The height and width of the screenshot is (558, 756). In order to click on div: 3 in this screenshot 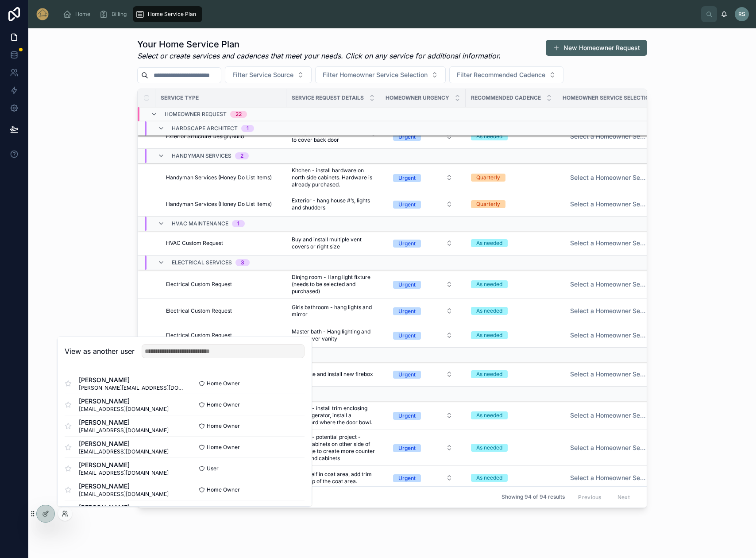, I will do `click(243, 263)`.